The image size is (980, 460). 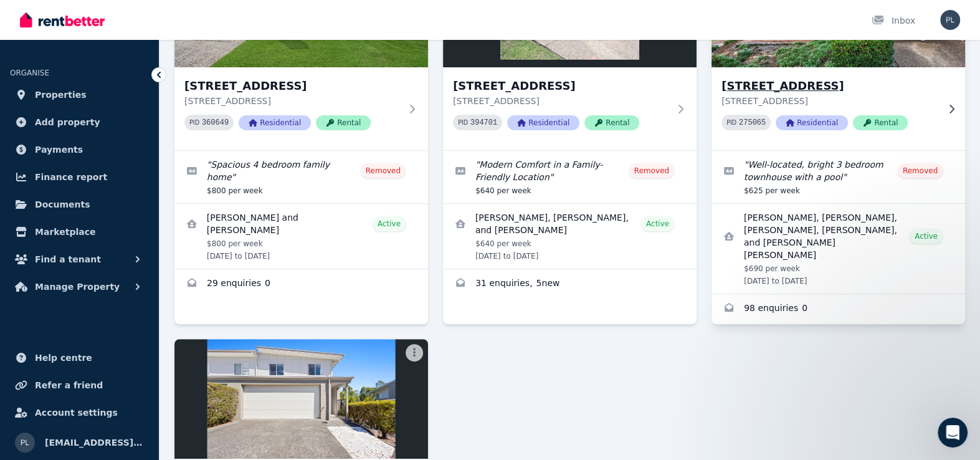 I want to click on code: 394701, so click(x=483, y=122).